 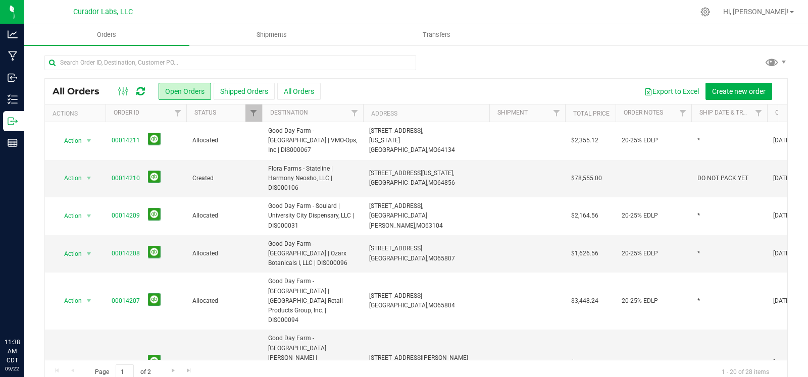 What do you see at coordinates (434, 226) in the screenshot?
I see `span: 63104` at bounding box center [434, 226].